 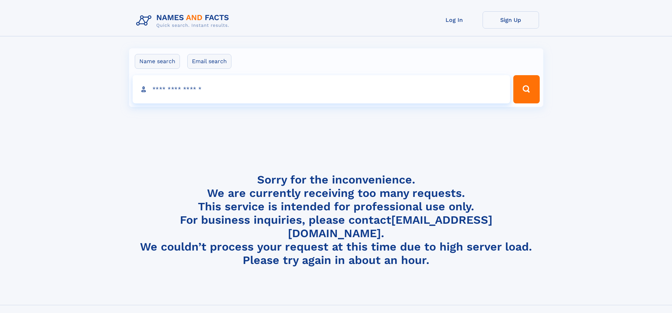 I want to click on input: search input, so click(x=321, y=89).